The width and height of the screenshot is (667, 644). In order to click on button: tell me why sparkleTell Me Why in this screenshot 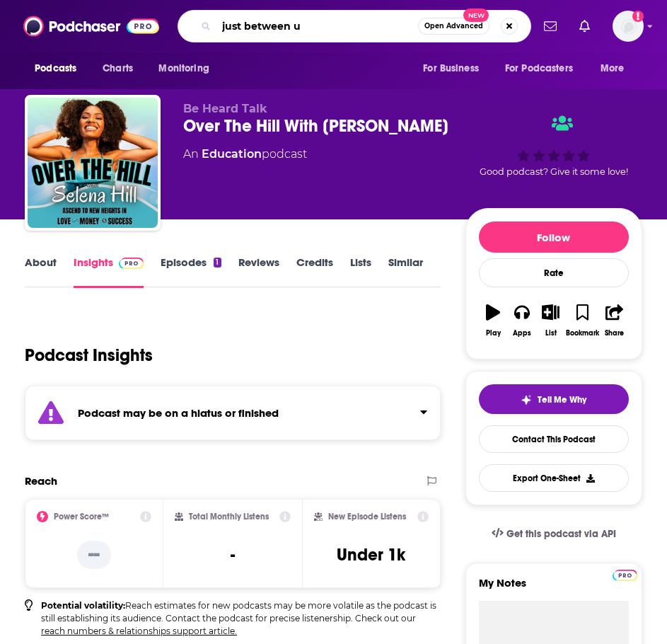, I will do `click(554, 399)`.